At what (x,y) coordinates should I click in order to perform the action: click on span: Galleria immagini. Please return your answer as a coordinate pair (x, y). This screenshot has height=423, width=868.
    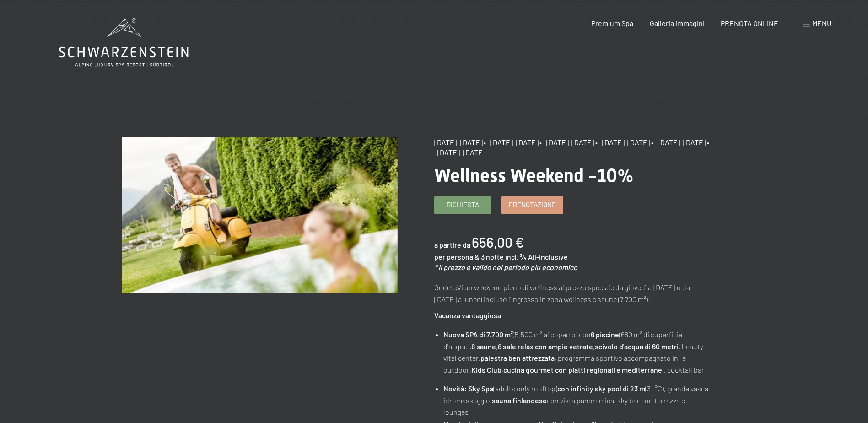
    Looking at the image, I should click on (677, 23).